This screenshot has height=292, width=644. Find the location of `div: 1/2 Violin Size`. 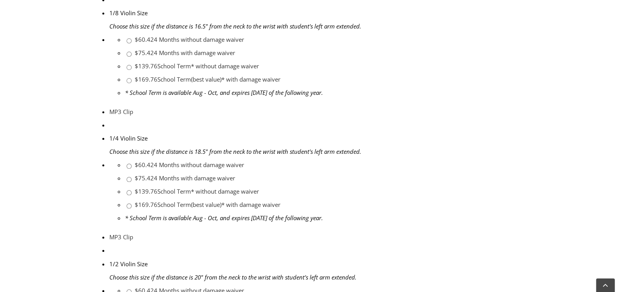

div: 1/2 Violin Size is located at coordinates (282, 264).